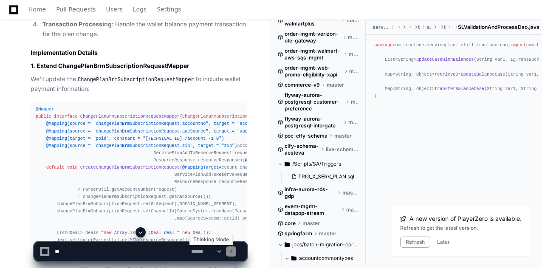  I want to click on span: SLValidationAndProcessDao.java, so click(498, 27).